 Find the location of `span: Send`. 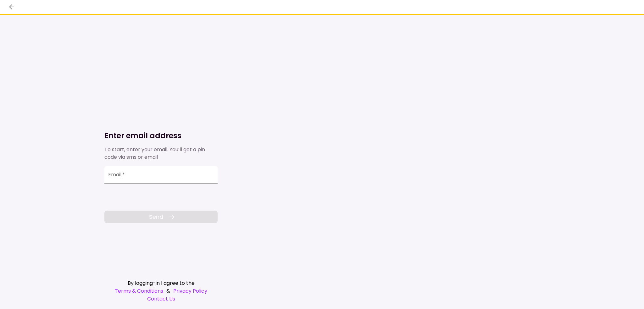

span: Send is located at coordinates (156, 217).